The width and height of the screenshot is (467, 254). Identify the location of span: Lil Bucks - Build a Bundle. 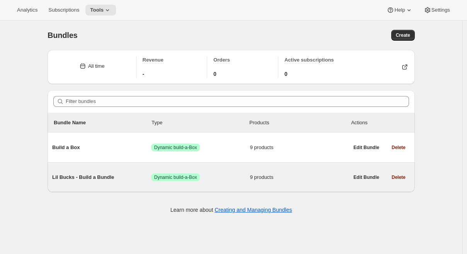
(102, 177).